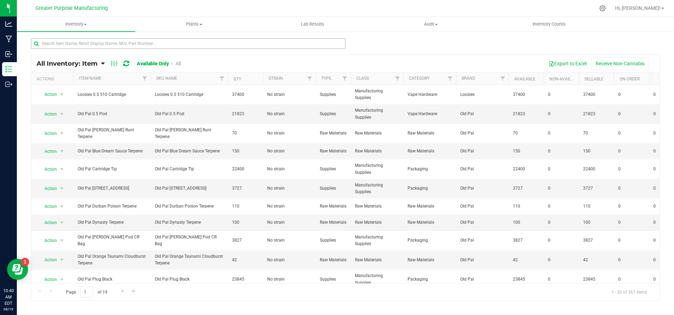 The width and height of the screenshot is (674, 315). I want to click on a: Go to the last page, so click(134, 291).